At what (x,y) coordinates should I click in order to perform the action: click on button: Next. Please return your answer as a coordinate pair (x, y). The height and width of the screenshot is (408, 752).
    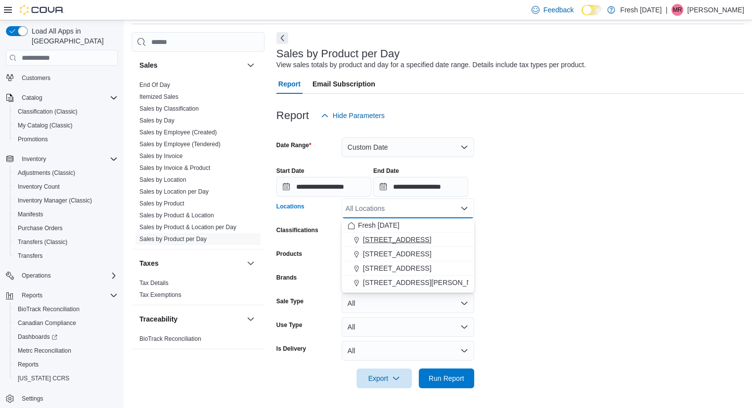
    Looking at the image, I should click on (282, 38).